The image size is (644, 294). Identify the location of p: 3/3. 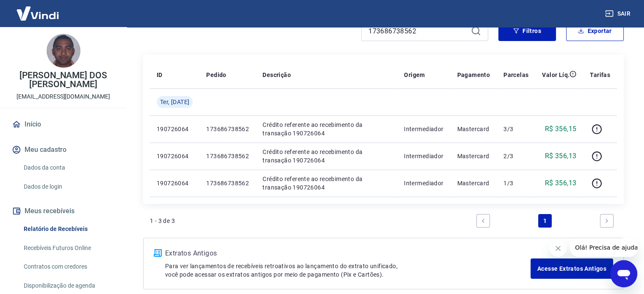
(516, 129).